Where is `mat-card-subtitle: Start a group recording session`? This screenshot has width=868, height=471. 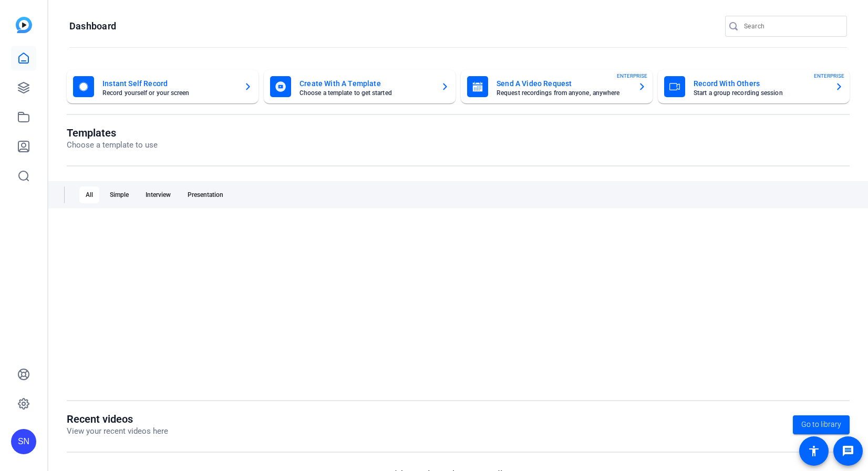 mat-card-subtitle: Start a group recording session is located at coordinates (760, 93).